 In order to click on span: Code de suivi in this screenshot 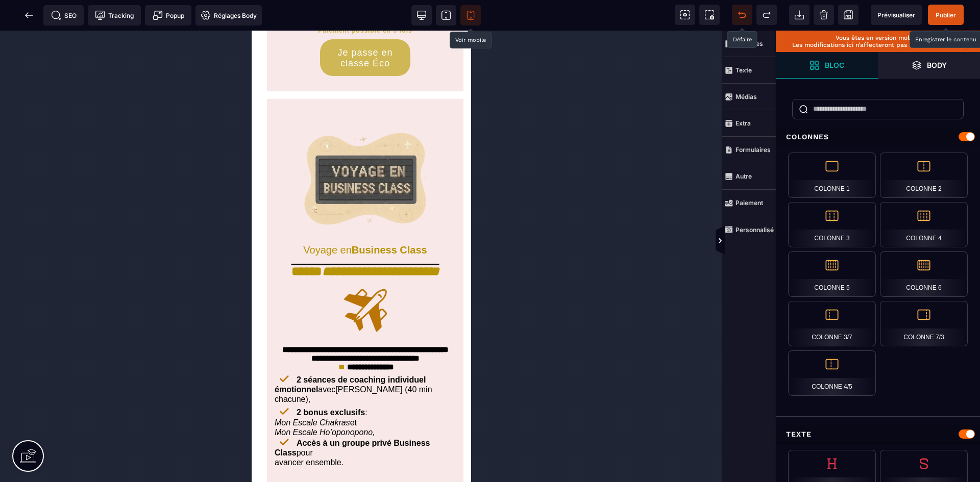, I will do `click(114, 15)`.